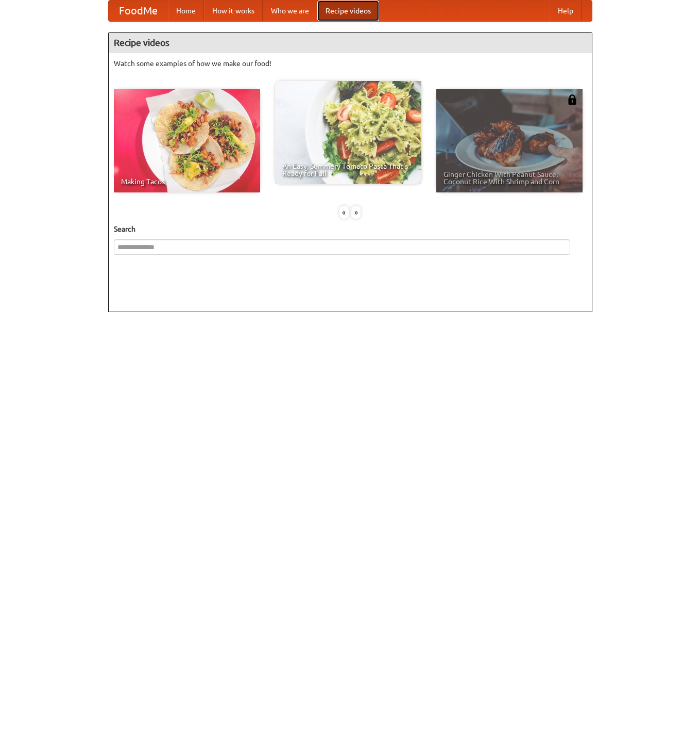 The height and width of the screenshot is (730, 700). I want to click on h4: Recipe videos, so click(350, 43).